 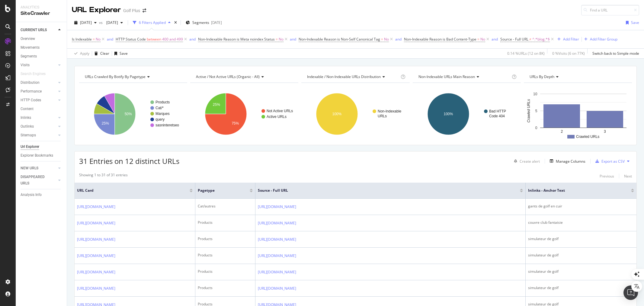 I want to click on span: Non-Indexable Reason is Bad Content-Type, so click(x=440, y=39).